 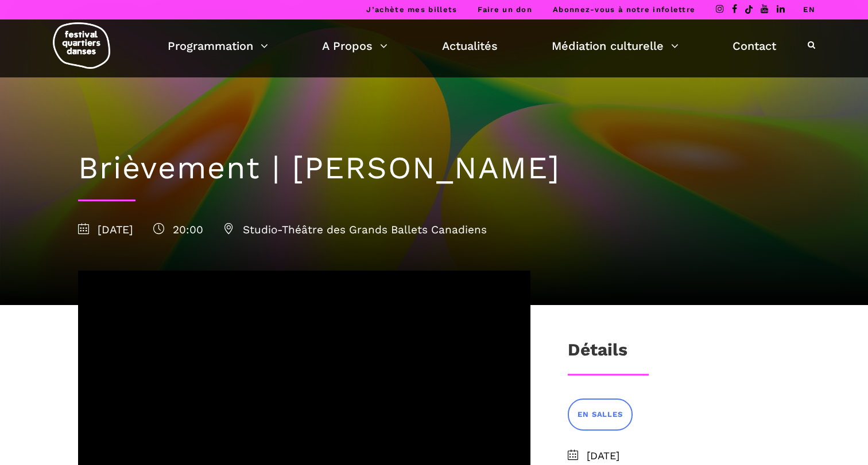 What do you see at coordinates (597, 354) in the screenshot?
I see `h3: Détails` at bounding box center [597, 354].